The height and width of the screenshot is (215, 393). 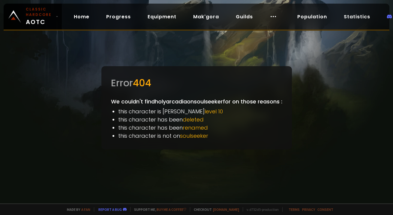 I want to click on div: Error, so click(x=197, y=83).